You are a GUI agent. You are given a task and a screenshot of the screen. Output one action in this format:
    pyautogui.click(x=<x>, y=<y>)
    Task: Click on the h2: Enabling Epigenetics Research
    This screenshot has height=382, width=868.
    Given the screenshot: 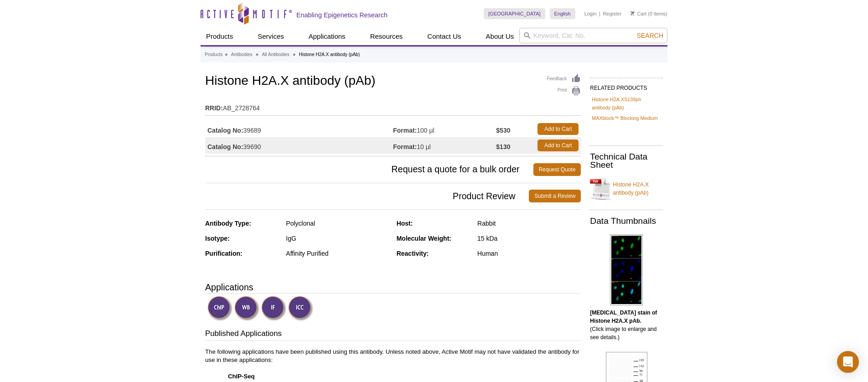 What is the action you would take?
    pyautogui.click(x=342, y=15)
    